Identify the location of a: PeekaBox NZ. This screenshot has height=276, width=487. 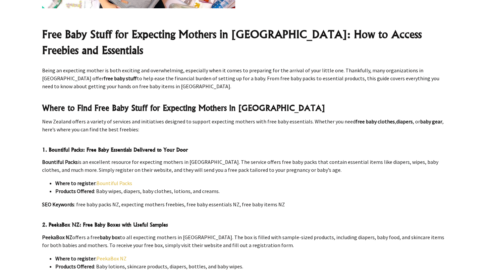
(111, 258).